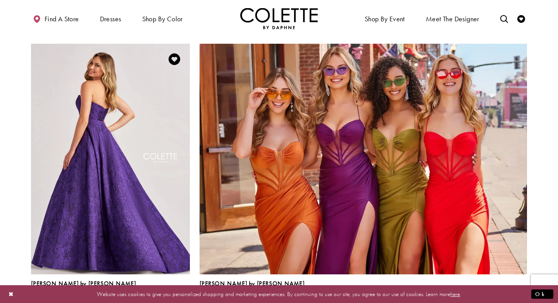 The height and width of the screenshot is (303, 558). Describe the element at coordinates (453, 19) in the screenshot. I see `span: Meet the designer` at that location.